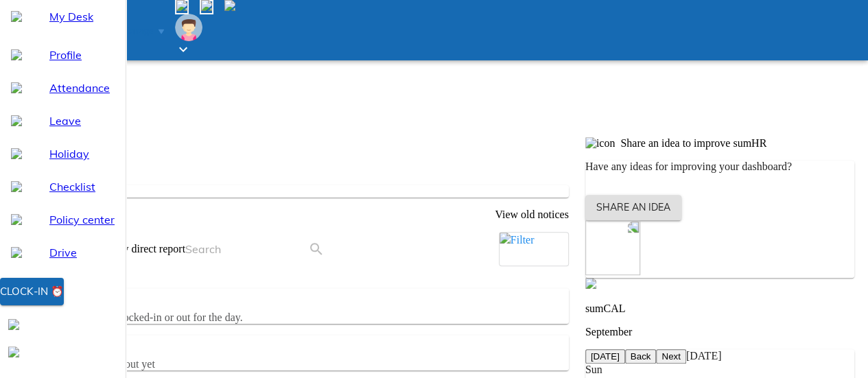  What do you see at coordinates (522, 239) in the screenshot?
I see `span: Filter` at bounding box center [522, 239].